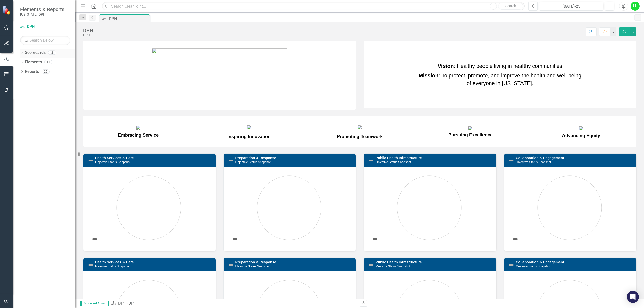  I want to click on a: Elements, so click(33, 62).